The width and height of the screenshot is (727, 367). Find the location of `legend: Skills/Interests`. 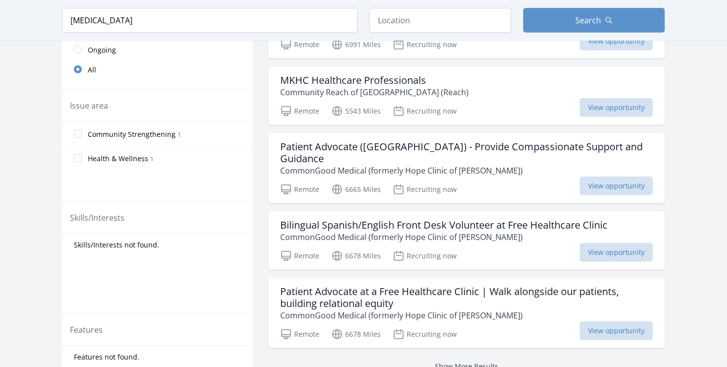

legend: Skills/Interests is located at coordinates (97, 218).